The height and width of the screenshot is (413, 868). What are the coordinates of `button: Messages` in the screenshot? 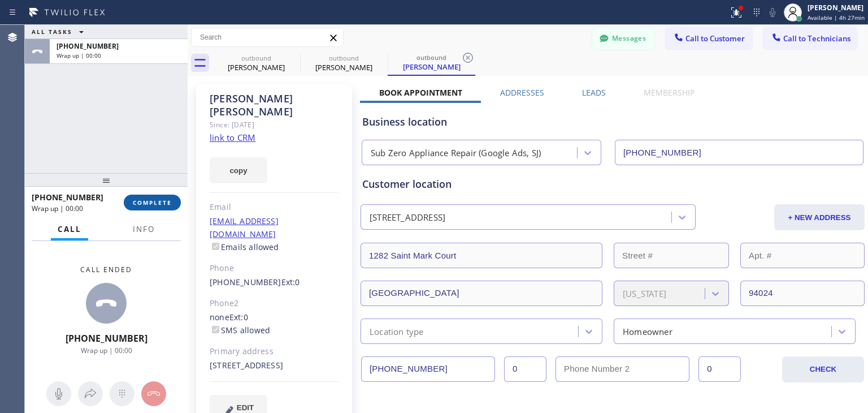 It's located at (623, 38).